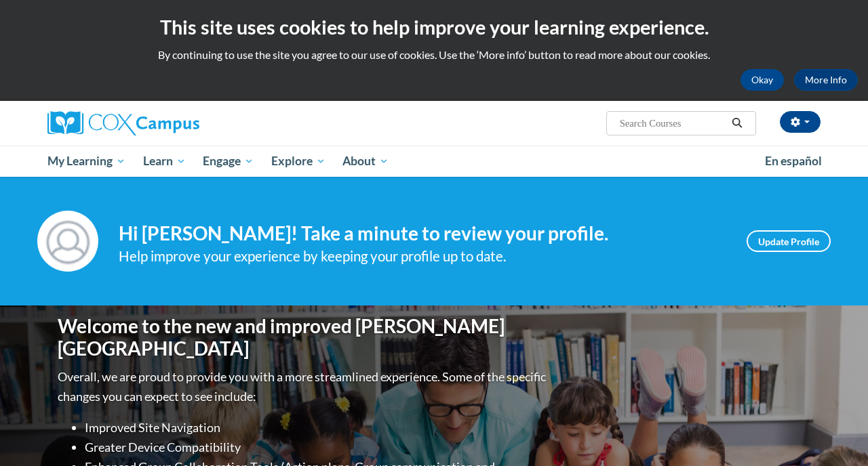  I want to click on button: Account Settings, so click(801, 122).